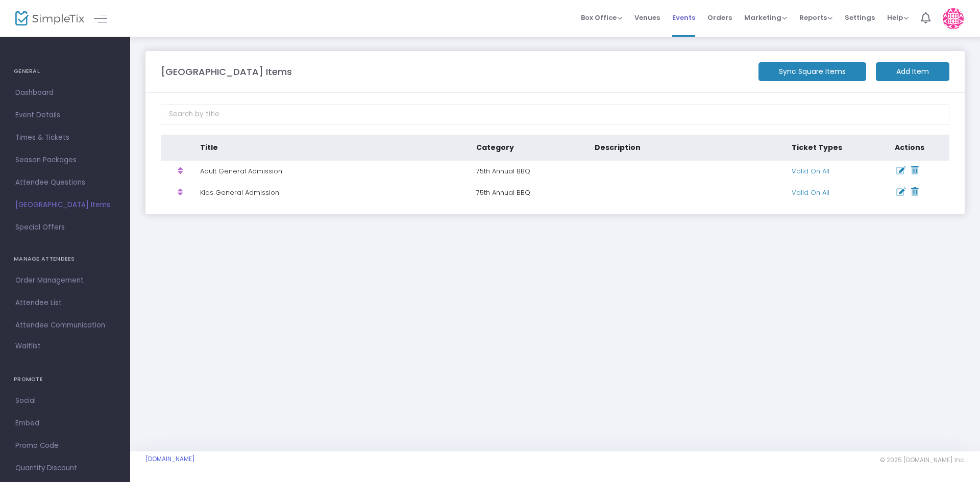 Image resolution: width=980 pixels, height=482 pixels. I want to click on span: Event Details, so click(65, 116).